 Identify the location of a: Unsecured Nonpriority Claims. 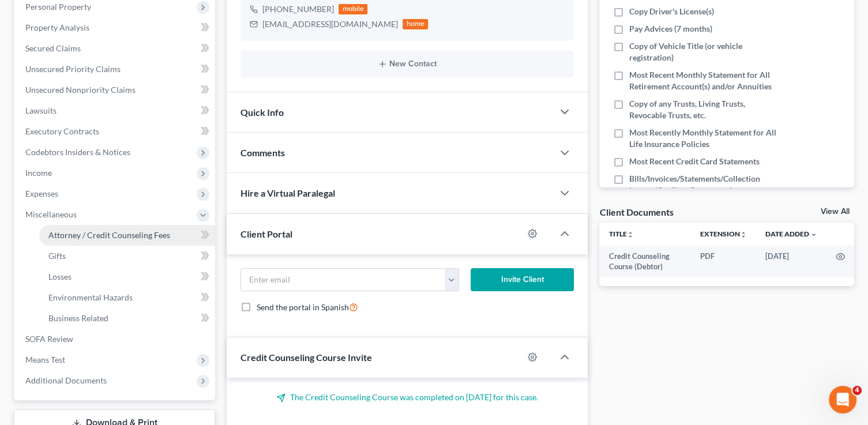
(115, 90).